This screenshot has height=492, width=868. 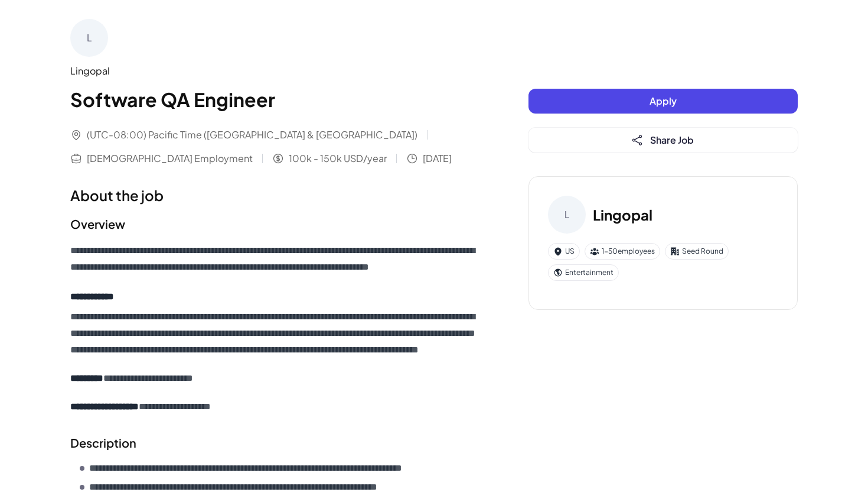 I want to click on h1: About the job, so click(x=276, y=195).